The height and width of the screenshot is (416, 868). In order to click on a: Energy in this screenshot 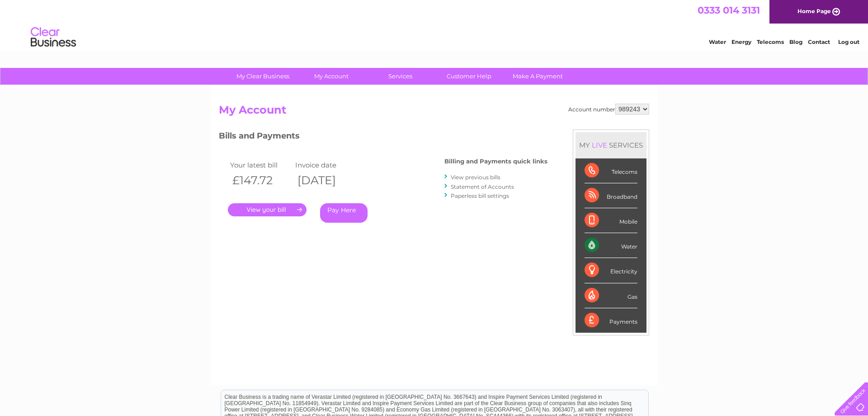, I will do `click(741, 42)`.